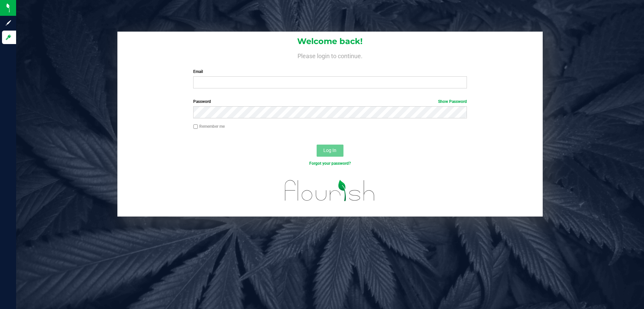  What do you see at coordinates (330, 71) in the screenshot?
I see `label: Email` at bounding box center [330, 71].